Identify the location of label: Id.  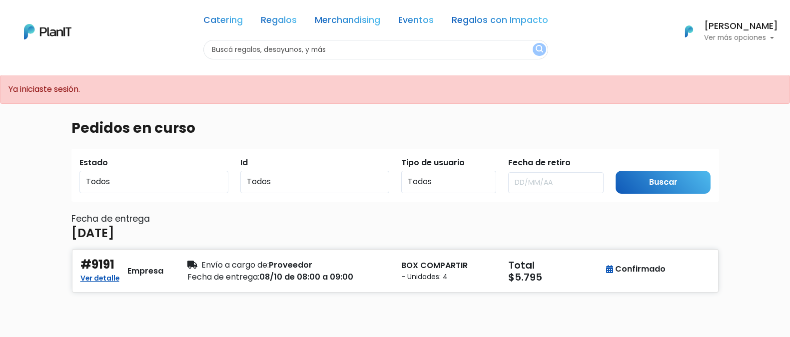
(244, 163).